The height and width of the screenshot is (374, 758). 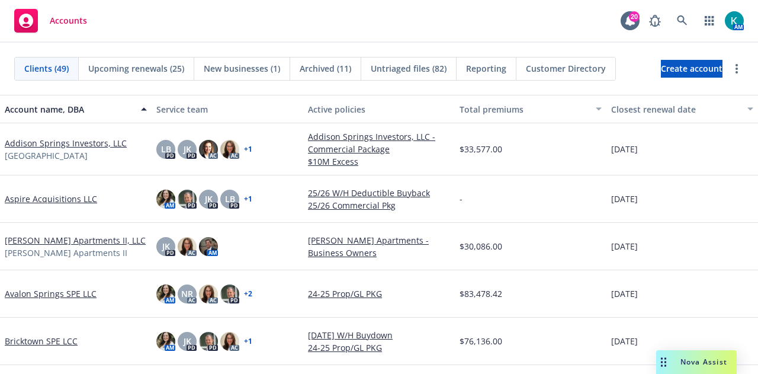 I want to click on span: NR, so click(x=187, y=293).